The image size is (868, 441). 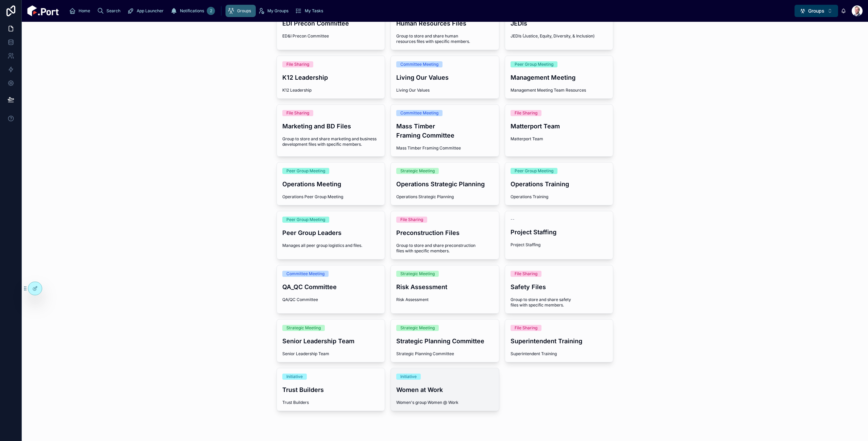 I want to click on span: Women's group Women @ Work, so click(x=445, y=402).